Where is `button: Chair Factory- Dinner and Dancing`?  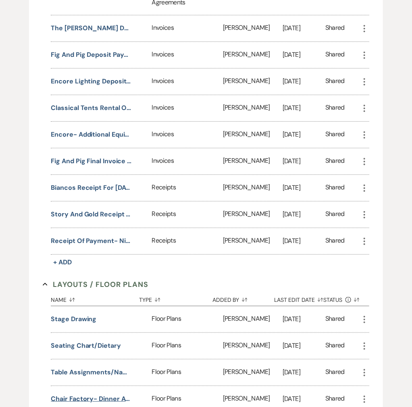
button: Chair Factory- Dinner and Dancing is located at coordinates (91, 399).